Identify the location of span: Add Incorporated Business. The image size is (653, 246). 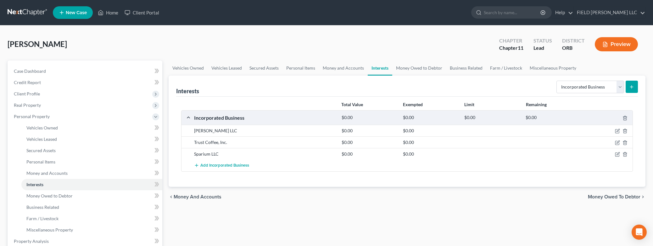
(225, 166).